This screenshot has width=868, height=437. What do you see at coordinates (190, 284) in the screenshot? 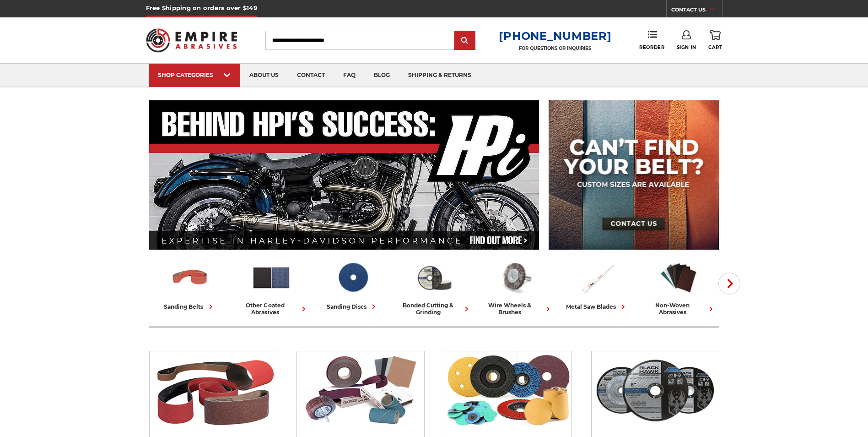
I see `a: sanding belts` at bounding box center [190, 284].